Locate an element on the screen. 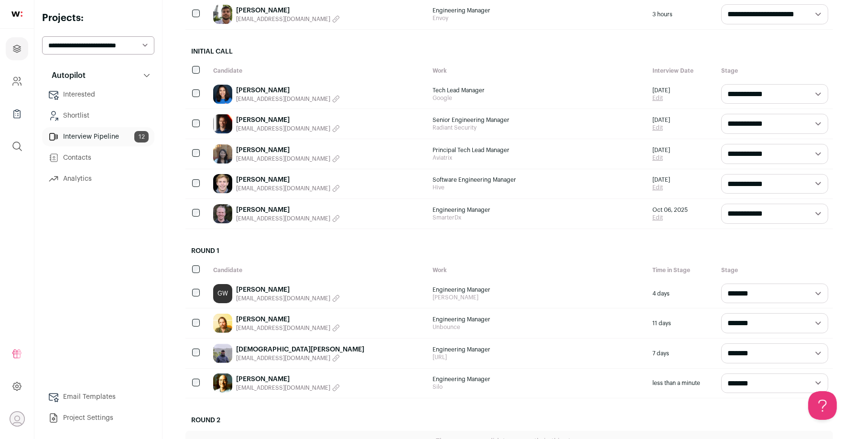  span: Envoy is located at coordinates (538, 18).